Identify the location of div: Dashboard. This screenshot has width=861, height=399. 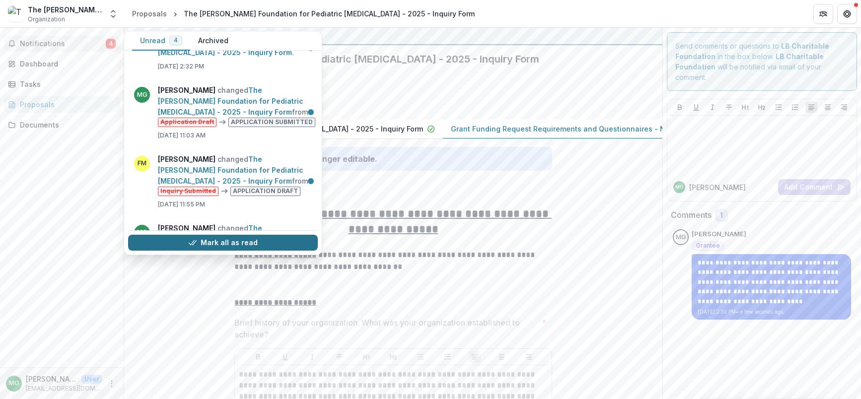
(66, 64).